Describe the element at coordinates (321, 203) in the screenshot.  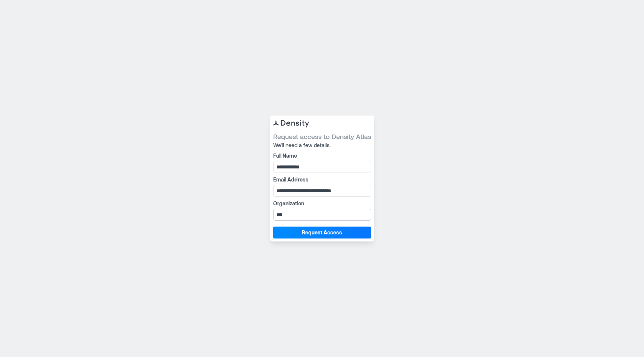
I see `label: Organization` at that location.